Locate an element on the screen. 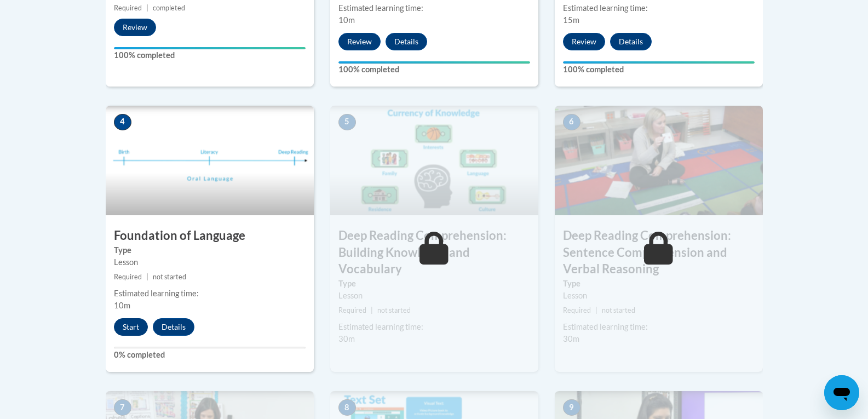 The height and width of the screenshot is (419, 868). span: 8 is located at coordinates (347, 407).